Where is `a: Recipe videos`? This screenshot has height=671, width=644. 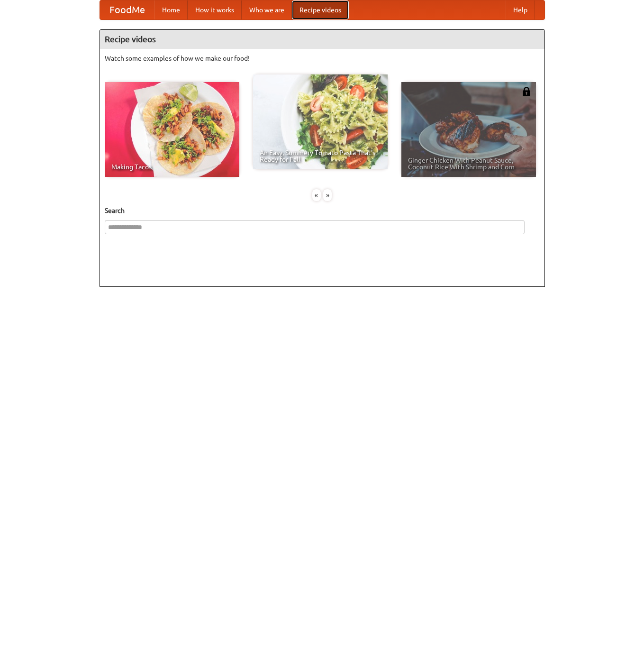 a: Recipe videos is located at coordinates (321, 10).